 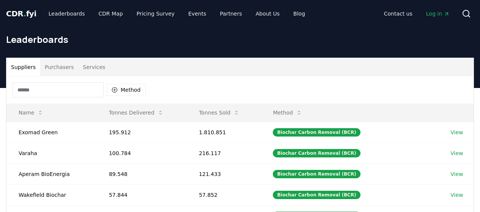 I want to click on td: Wakefield Biochar, so click(x=52, y=195).